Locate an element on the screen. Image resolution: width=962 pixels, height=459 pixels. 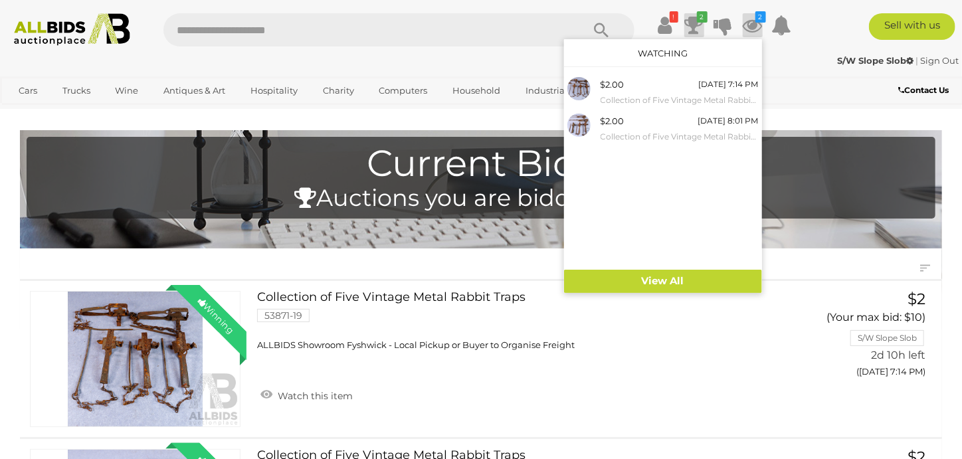
h1: Current Bids is located at coordinates (481, 163).